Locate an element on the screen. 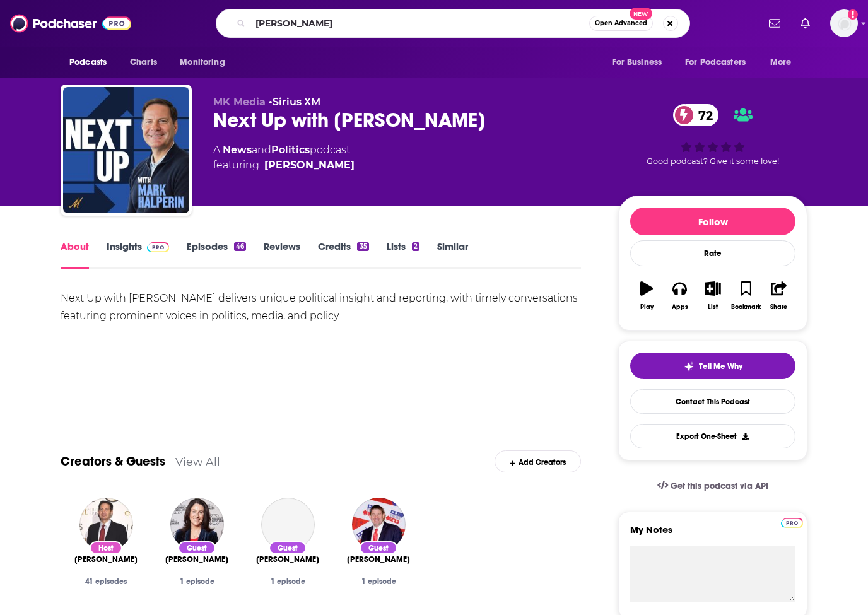 The width and height of the screenshot is (868, 615). span: New is located at coordinates (641, 13).